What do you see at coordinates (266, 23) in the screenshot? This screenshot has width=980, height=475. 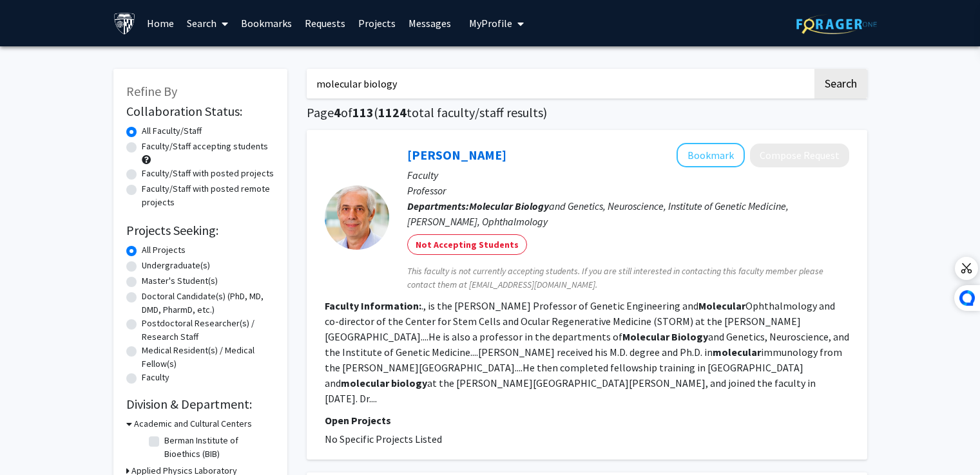 I see `a: Bookmarks` at bounding box center [266, 23].